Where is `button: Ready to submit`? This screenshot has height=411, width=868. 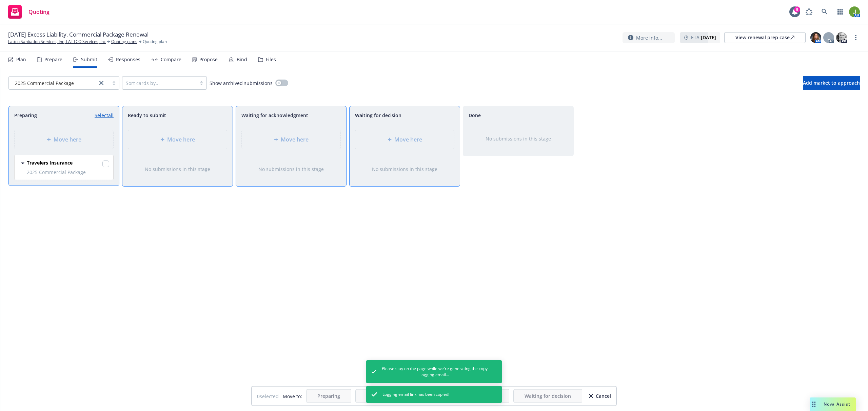
button: Ready to submit is located at coordinates (386, 397).